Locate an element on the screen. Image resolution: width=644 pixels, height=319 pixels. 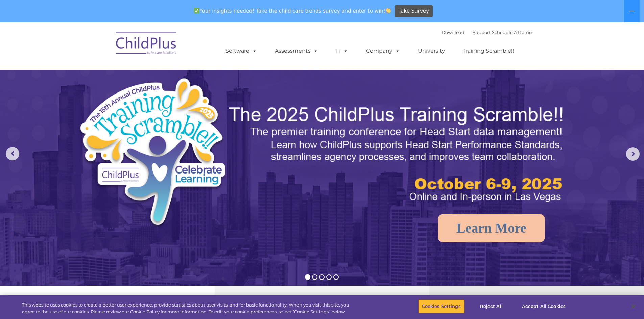
span: Take Survey is located at coordinates (414, 11).